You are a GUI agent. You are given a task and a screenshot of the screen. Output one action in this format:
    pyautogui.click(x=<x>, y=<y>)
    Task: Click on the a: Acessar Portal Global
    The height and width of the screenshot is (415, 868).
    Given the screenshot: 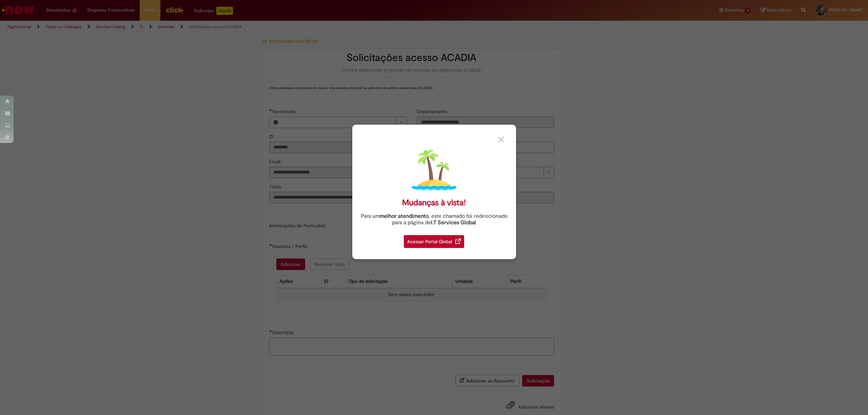 What is the action you would take?
    pyautogui.click(x=434, y=239)
    